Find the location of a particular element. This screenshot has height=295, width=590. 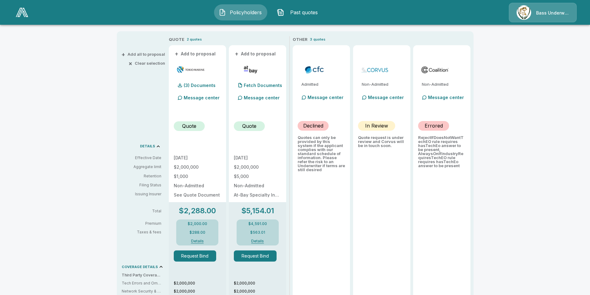

p: Admitted is located at coordinates (323, 84).